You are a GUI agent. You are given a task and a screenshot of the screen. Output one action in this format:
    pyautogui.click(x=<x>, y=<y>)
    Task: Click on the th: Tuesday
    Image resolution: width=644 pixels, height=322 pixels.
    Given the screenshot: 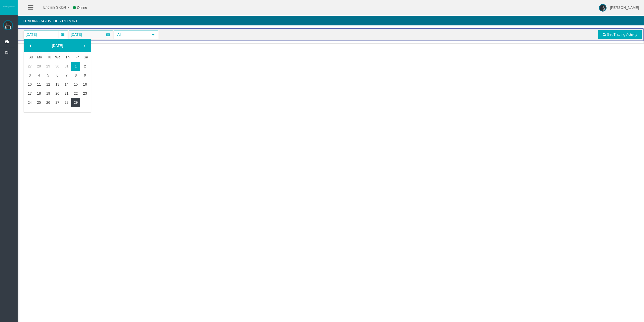 What is the action you would take?
    pyautogui.click(x=48, y=57)
    